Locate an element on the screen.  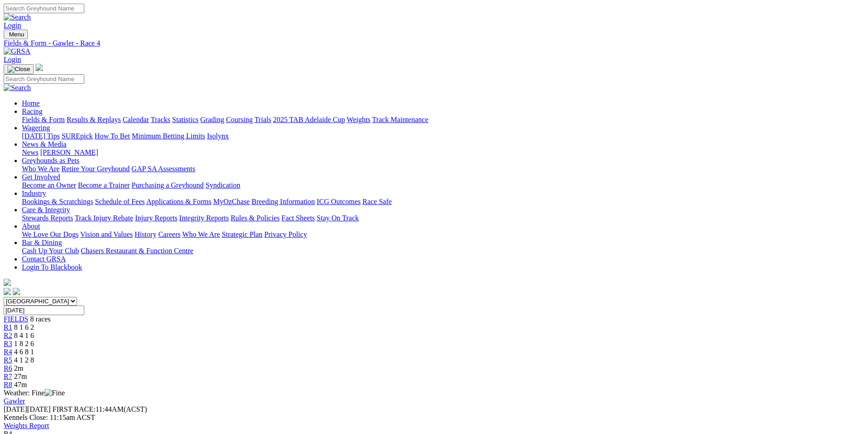
a: Careers is located at coordinates (169, 234).